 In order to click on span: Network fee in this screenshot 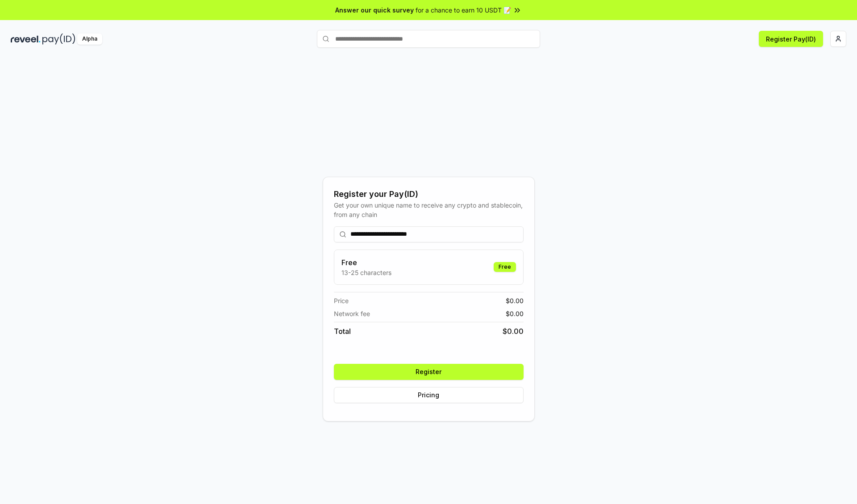, I will do `click(352, 313)`.